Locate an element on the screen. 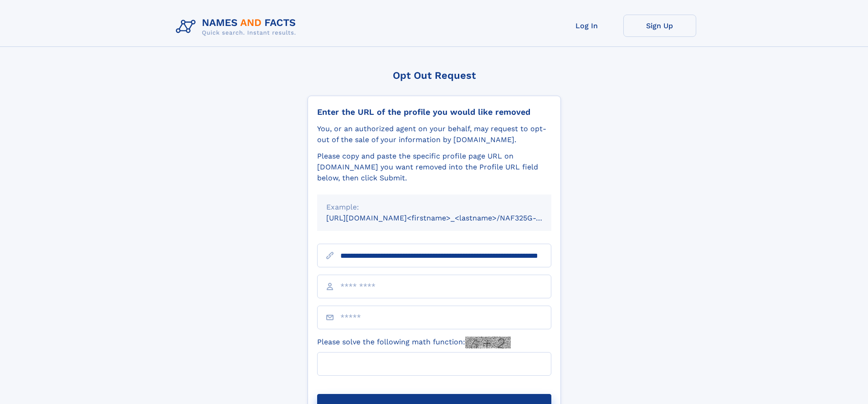 The height and width of the screenshot is (404, 868). div: Opt Out Request is located at coordinates (434, 75).